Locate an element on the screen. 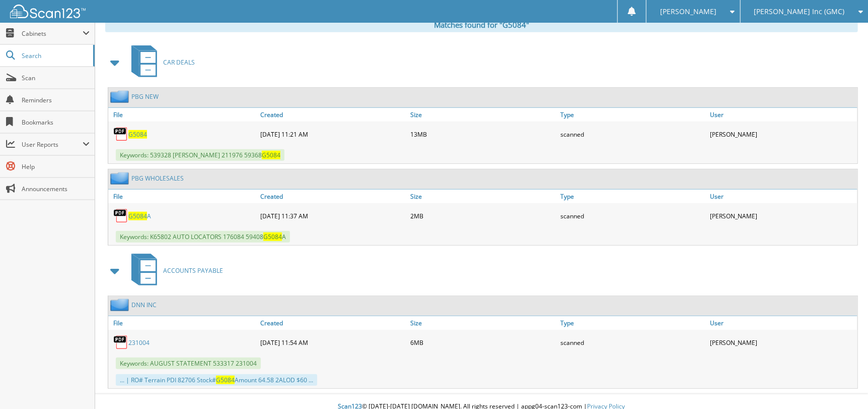  div: 2MB is located at coordinates (483, 215).